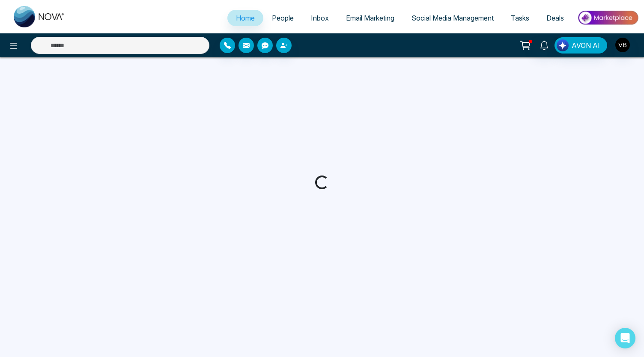 The image size is (644, 357). Describe the element at coordinates (319, 18) in the screenshot. I see `span: Inbox` at that location.